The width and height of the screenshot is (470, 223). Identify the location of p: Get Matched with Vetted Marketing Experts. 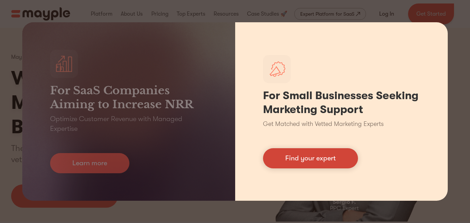
(323, 124).